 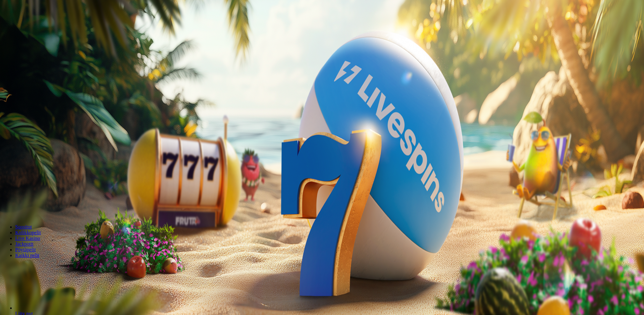 What do you see at coordinates (27, 238) in the screenshot?
I see `a: Live Kasino` at bounding box center [27, 238].